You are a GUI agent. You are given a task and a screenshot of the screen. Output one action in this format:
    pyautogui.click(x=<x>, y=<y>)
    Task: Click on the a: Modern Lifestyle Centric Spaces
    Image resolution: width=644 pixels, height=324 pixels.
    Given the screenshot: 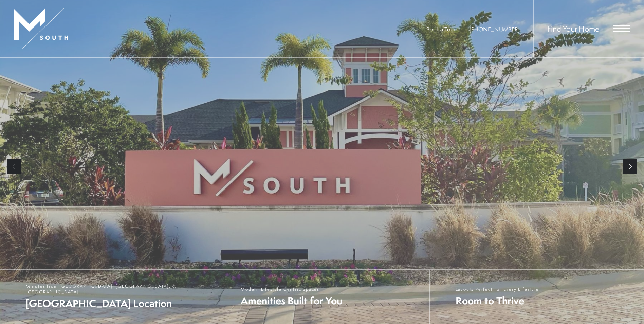 What is the action you would take?
    pyautogui.click(x=322, y=296)
    